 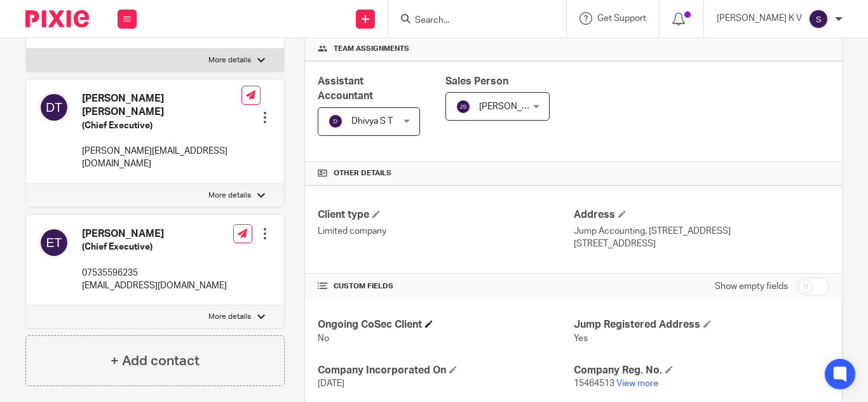 What do you see at coordinates (57, 19) in the screenshot?
I see `img: Pixie` at bounding box center [57, 19].